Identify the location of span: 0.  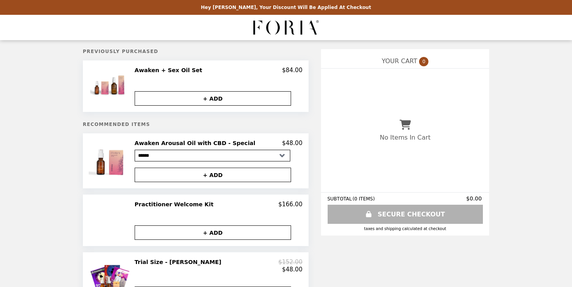
(424, 62).